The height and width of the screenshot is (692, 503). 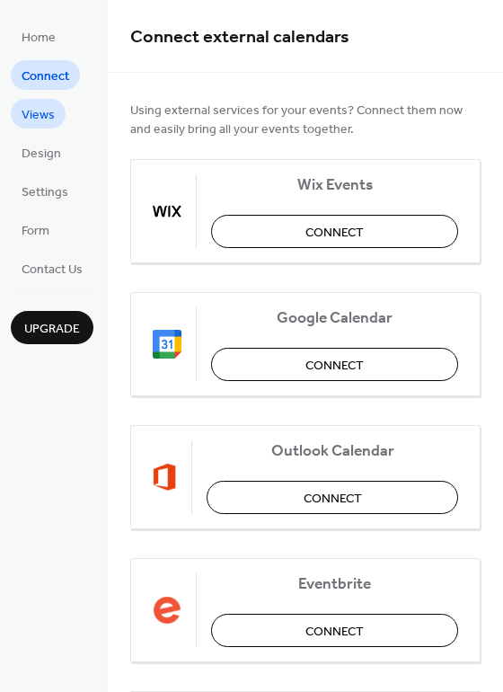 What do you see at coordinates (41, 152) in the screenshot?
I see `a: Design` at bounding box center [41, 152].